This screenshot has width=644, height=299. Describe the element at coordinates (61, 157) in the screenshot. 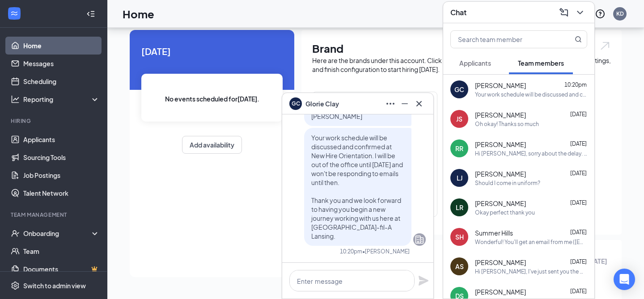

I see `a: Sourcing Tools` at that location.